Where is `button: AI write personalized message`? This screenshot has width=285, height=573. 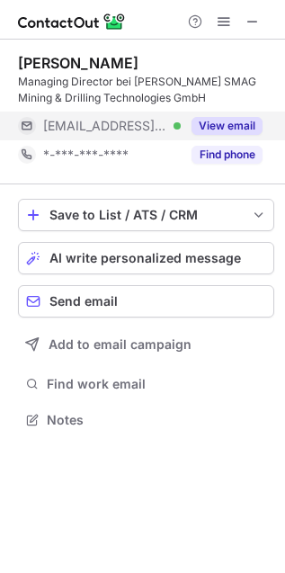 button: AI write personalized message is located at coordinates (146, 258).